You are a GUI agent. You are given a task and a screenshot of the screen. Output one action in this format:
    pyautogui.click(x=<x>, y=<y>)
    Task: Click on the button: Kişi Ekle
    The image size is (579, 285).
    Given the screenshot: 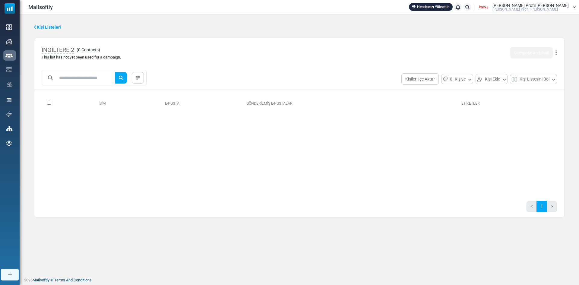 What is the action you would take?
    pyautogui.click(x=492, y=79)
    